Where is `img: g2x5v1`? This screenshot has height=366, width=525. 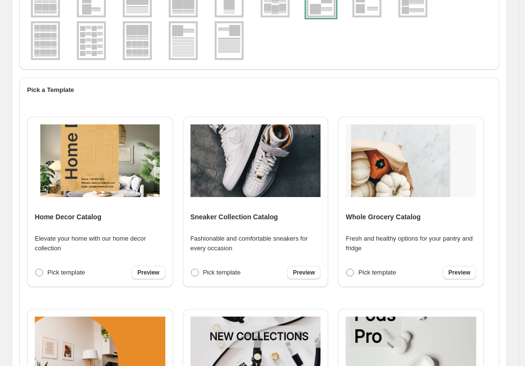
img: g2x5v1 is located at coordinates (91, 41).